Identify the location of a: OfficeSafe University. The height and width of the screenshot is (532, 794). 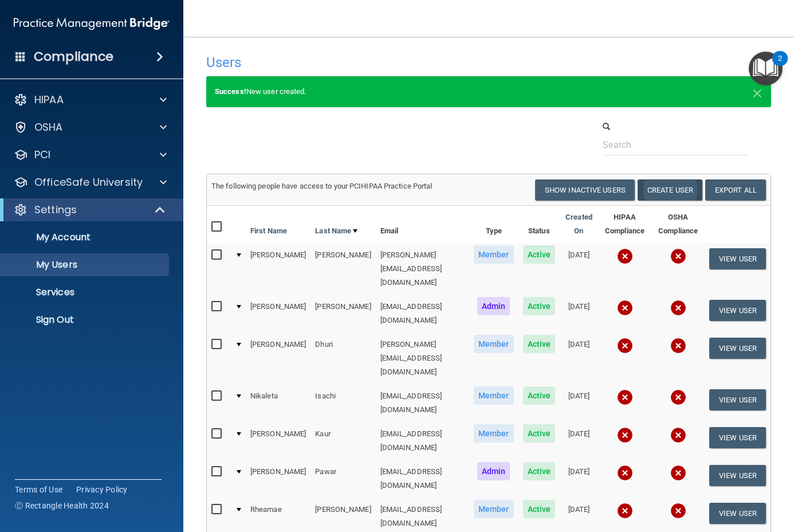
(90, 182).